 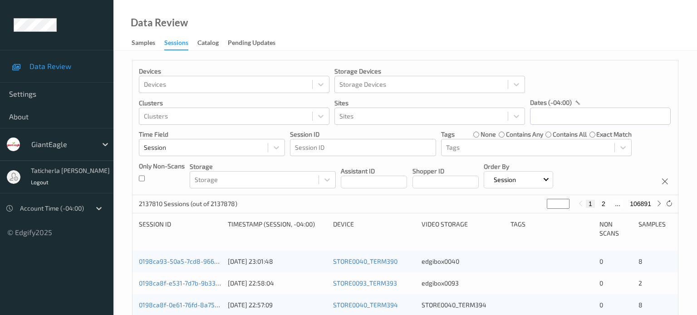 What do you see at coordinates (212, 43) in the screenshot?
I see `a: Catalog` at bounding box center [212, 43].